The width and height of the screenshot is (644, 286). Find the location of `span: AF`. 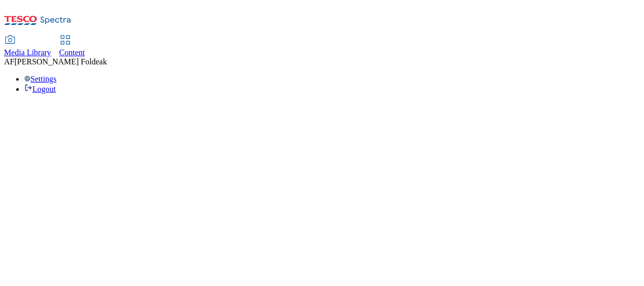

span: AF is located at coordinates (9, 61).